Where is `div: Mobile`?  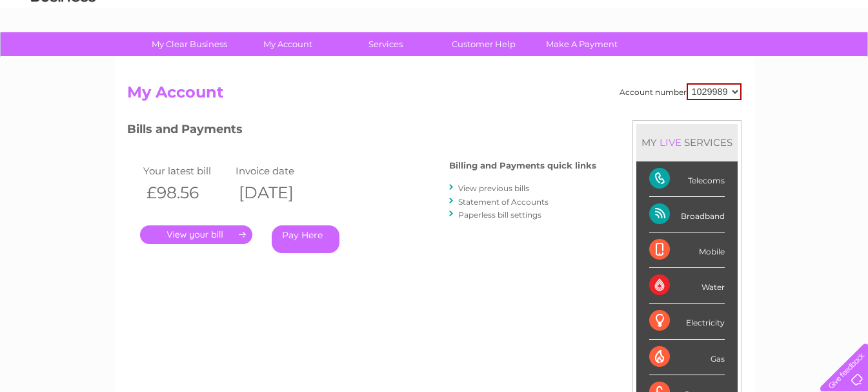 div: Mobile is located at coordinates (686, 250).